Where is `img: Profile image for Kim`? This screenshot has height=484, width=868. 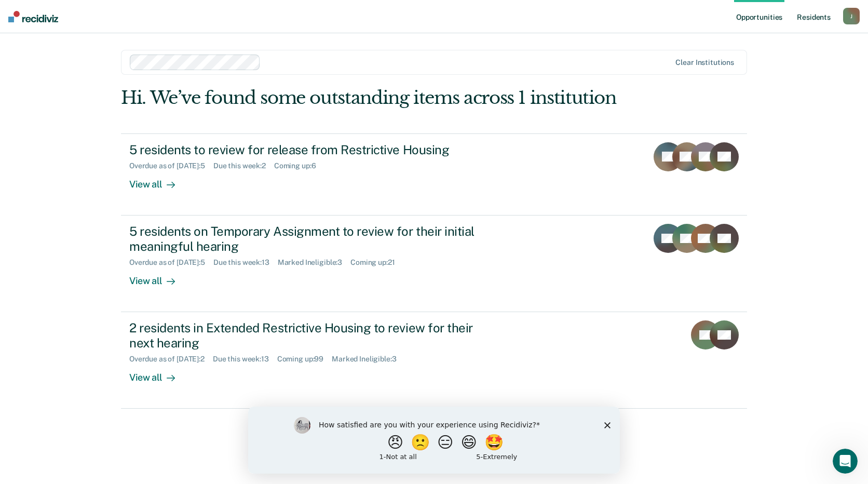
img: Profile image for Kim is located at coordinates (54, 18).